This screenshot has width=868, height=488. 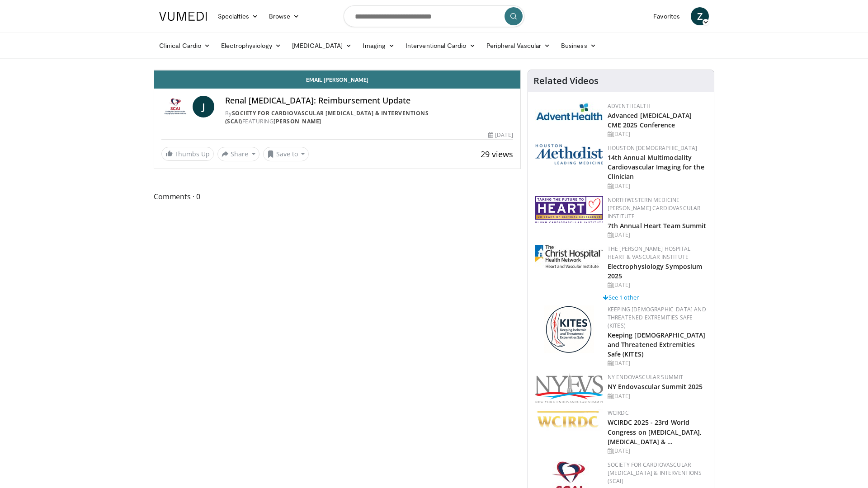 What do you see at coordinates (183, 16) in the screenshot?
I see `img: VuMedi Logo` at bounding box center [183, 16].